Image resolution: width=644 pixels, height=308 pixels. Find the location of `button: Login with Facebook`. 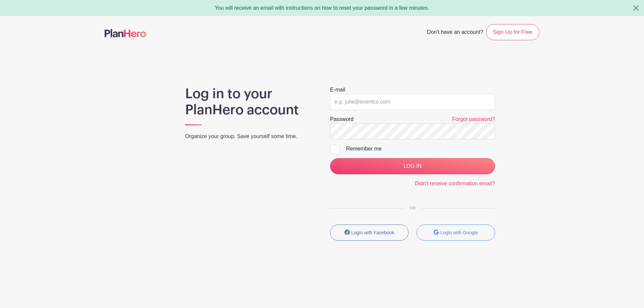

button: Login with Facebook is located at coordinates (369, 232).